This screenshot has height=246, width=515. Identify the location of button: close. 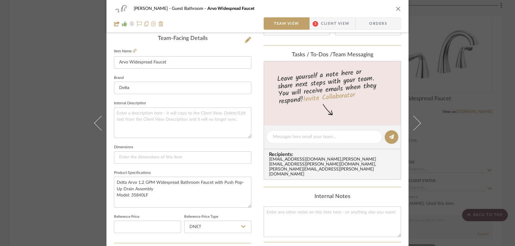
(398, 9).